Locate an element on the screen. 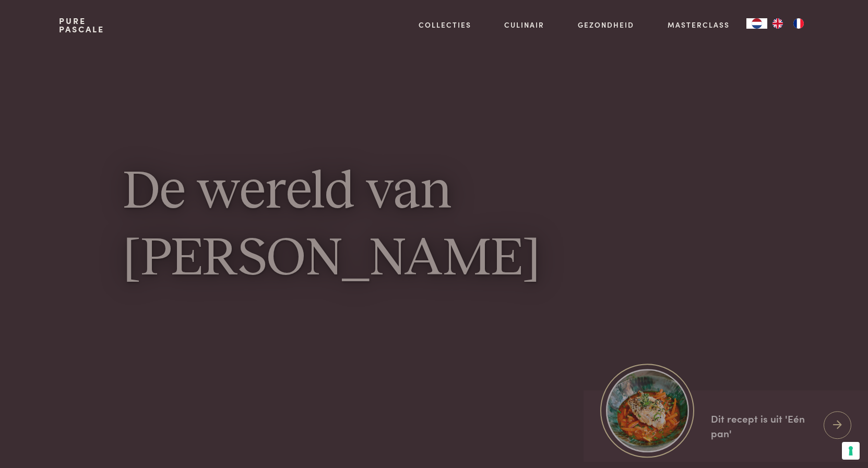  img: https://admin.purepascale.com/wp-content/uploads/2025/08/home_recept_link.jpg is located at coordinates (647, 410).